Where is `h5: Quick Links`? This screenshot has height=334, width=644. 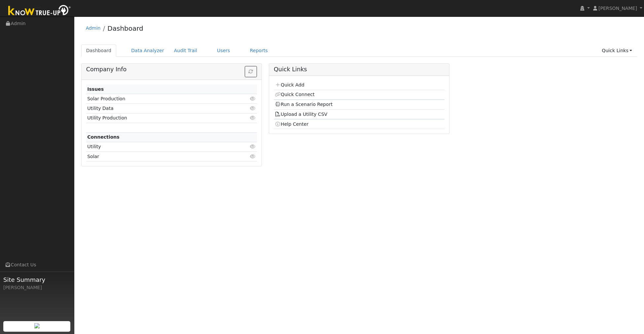 h5: Quick Links is located at coordinates (359, 70).